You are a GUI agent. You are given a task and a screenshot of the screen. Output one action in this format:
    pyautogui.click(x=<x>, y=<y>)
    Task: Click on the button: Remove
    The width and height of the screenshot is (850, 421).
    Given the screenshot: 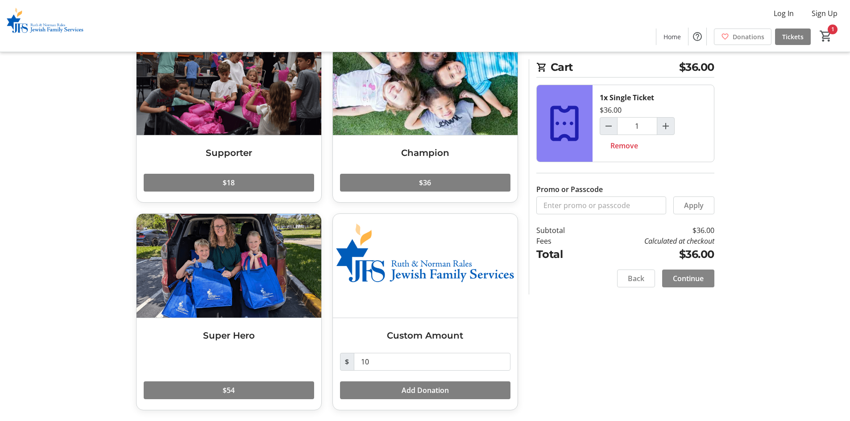 What is the action you would take?
    pyautogui.click(x=624, y=146)
    